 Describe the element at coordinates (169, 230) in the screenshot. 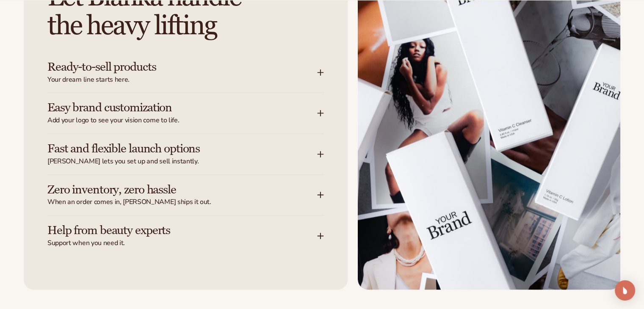

I see `h3: Help from beauty experts` at that location.